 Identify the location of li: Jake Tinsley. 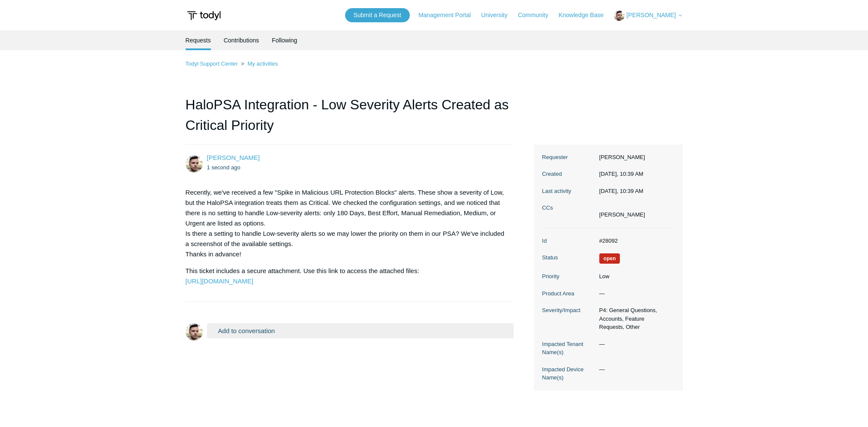
(622, 215).